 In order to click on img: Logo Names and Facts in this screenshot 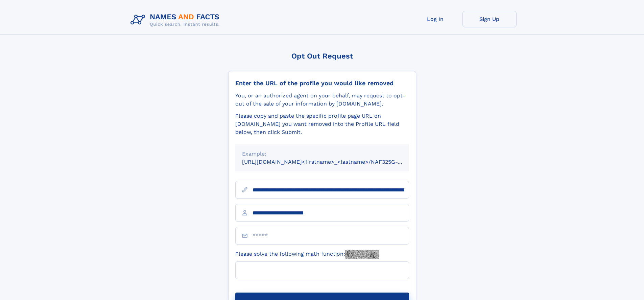, I will do `click(177, 20)`.